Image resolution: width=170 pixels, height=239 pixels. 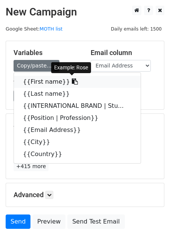 What do you see at coordinates (85, 195) in the screenshot?
I see `h5: Advanced` at bounding box center [85, 195].